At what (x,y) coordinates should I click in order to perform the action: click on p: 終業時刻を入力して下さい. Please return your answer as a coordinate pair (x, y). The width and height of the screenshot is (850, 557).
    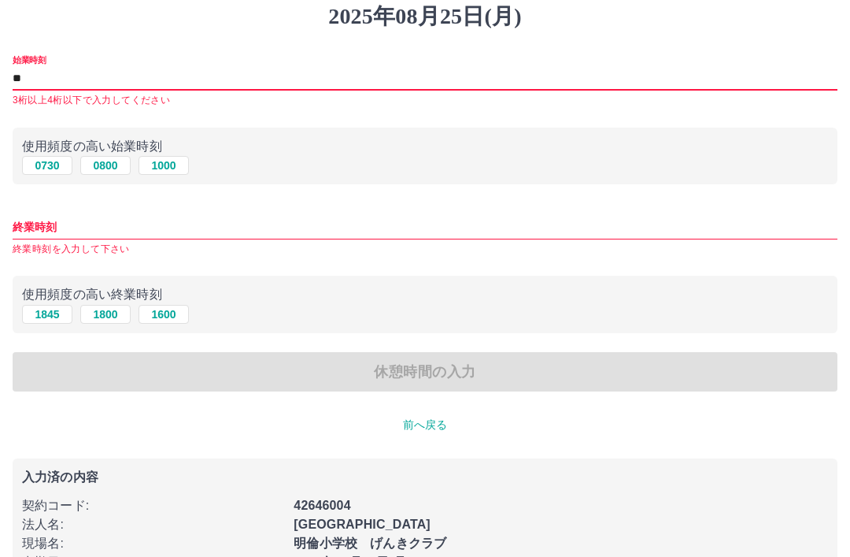
    Looking at the image, I should click on (425, 250).